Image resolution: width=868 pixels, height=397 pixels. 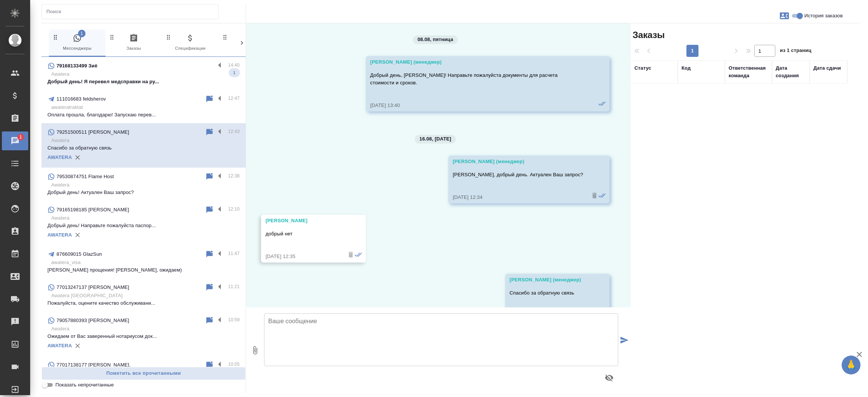 What do you see at coordinates (76, 66) in the screenshot?
I see `p: 79168133499 Зиё` at bounding box center [76, 66].